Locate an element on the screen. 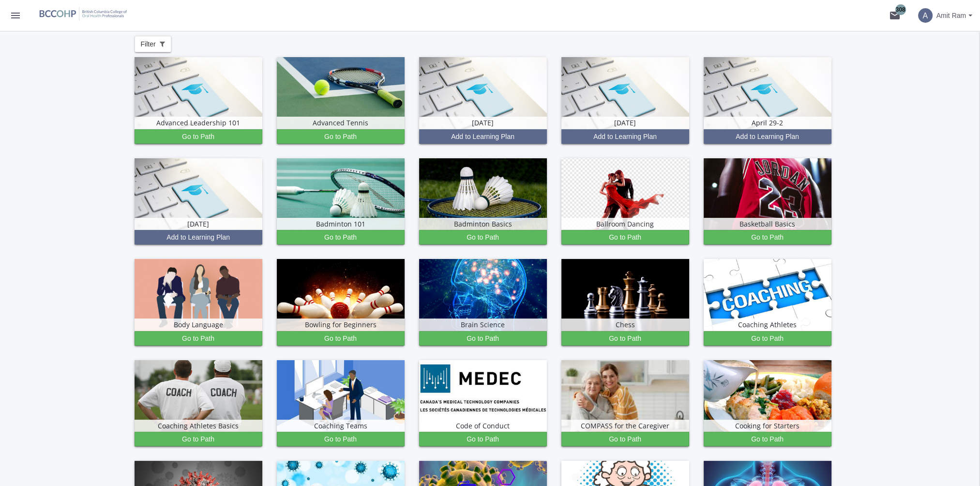 The width and height of the screenshot is (980, 486). h4: Badminton 101 is located at coordinates (341, 223).